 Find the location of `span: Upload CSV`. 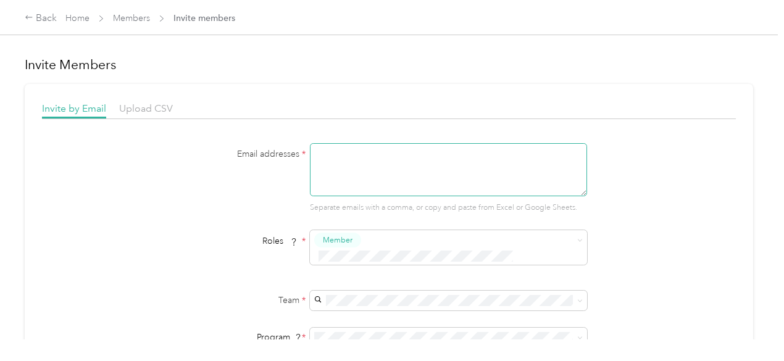

span: Upload CSV is located at coordinates (146, 108).